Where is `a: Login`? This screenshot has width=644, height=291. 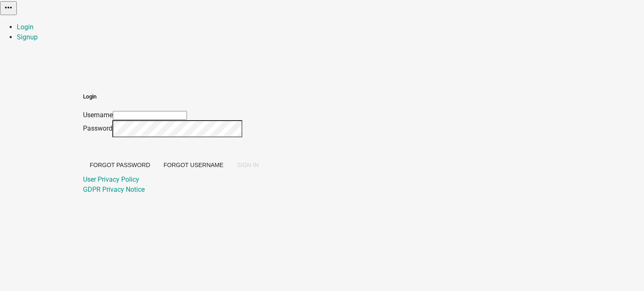
a: Login is located at coordinates (25, 27).